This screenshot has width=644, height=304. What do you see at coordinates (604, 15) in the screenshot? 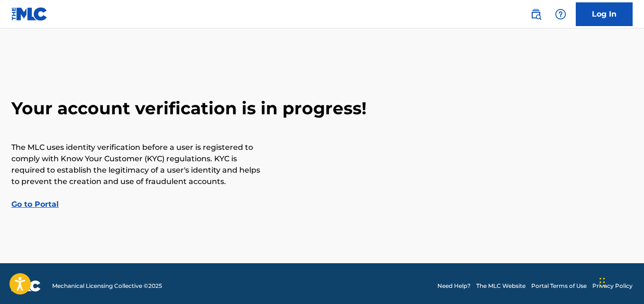
I see `a: Log In` at bounding box center [604, 15].